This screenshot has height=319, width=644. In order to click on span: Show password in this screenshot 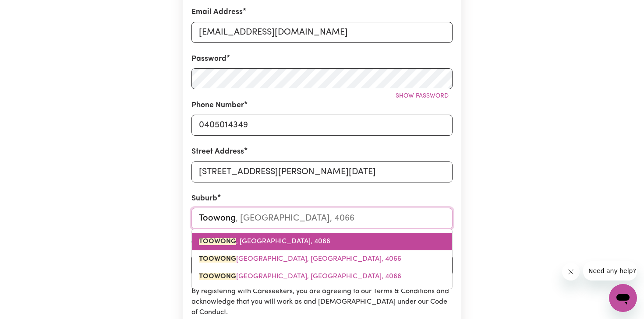, I will do `click(422, 96)`.